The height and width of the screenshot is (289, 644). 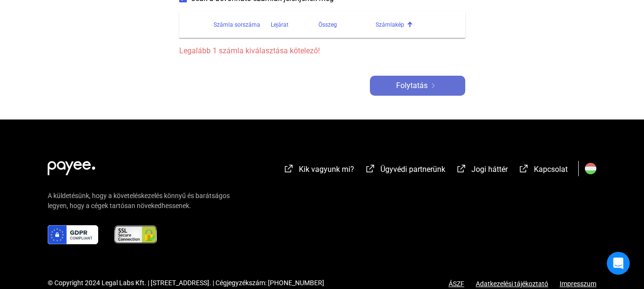 I want to click on span: Folytatás, so click(x=412, y=86).